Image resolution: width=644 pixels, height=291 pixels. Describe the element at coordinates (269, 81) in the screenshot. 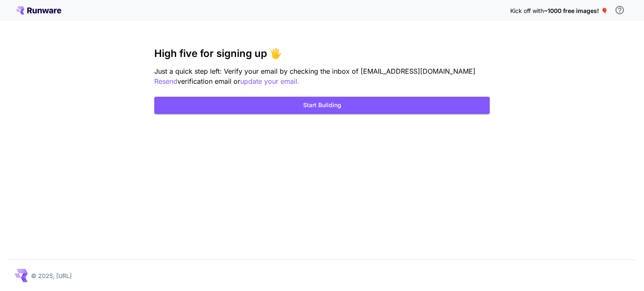

I see `p: update your email.` at that location.